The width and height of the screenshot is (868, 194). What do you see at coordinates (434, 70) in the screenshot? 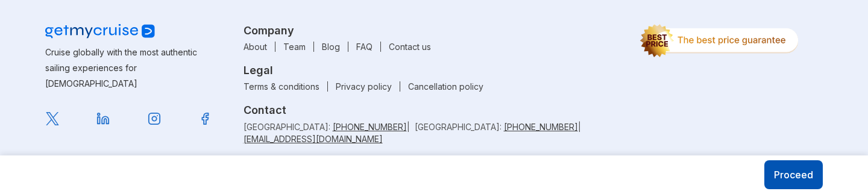
I see `h3: Legal` at bounding box center [434, 70].